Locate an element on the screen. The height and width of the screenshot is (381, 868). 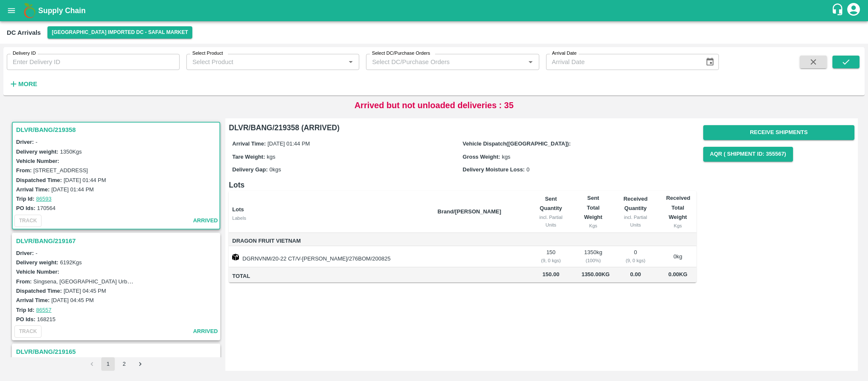
a: 86593 is located at coordinates (44, 198).